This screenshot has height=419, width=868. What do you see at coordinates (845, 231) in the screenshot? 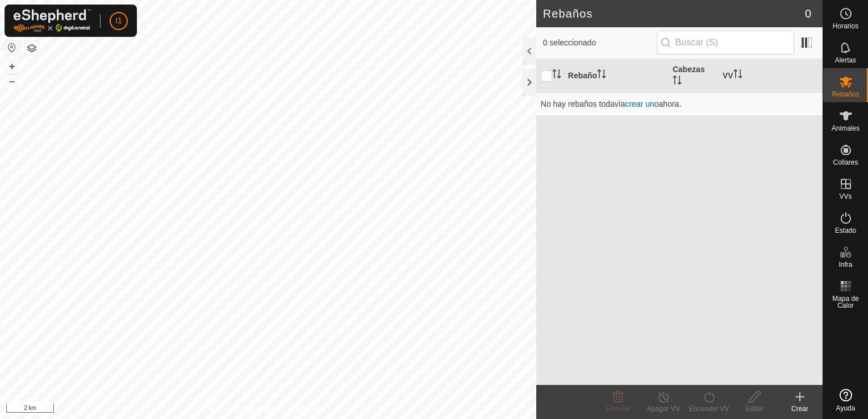
I see `span: Estado` at bounding box center [845, 231].